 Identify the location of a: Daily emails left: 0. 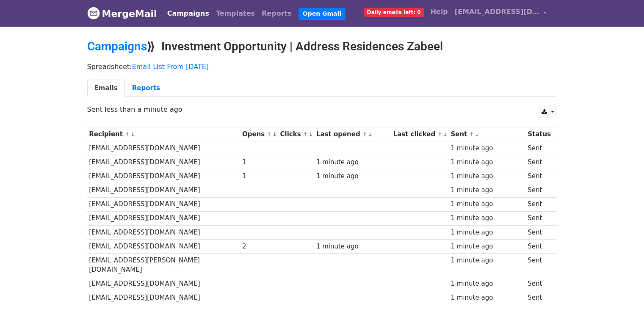
(394, 12).